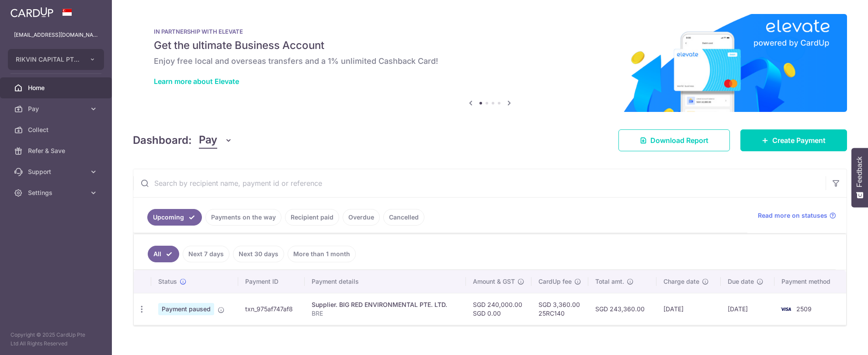  Describe the element at coordinates (186, 309) in the screenshot. I see `span: Payment paused` at that location.